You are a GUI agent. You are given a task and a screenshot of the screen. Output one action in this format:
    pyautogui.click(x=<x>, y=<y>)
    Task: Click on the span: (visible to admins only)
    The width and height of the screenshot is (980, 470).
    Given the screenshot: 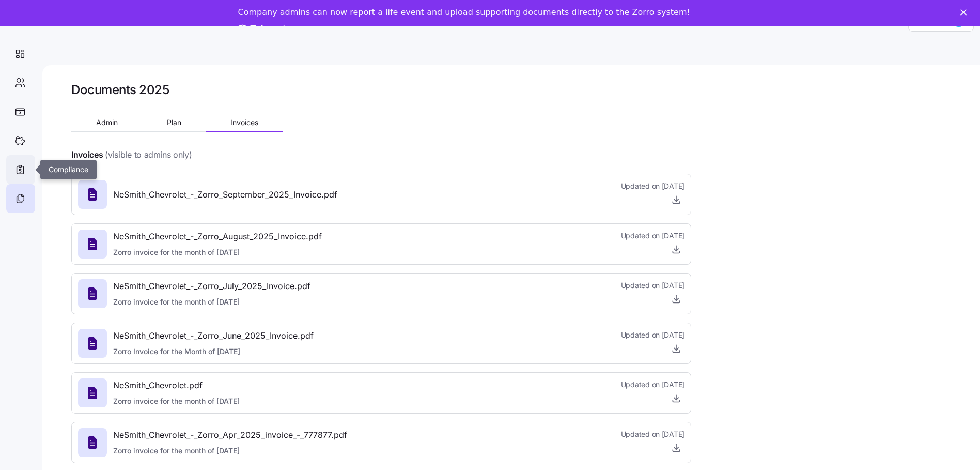 What is the action you would take?
    pyautogui.click(x=149, y=155)
    